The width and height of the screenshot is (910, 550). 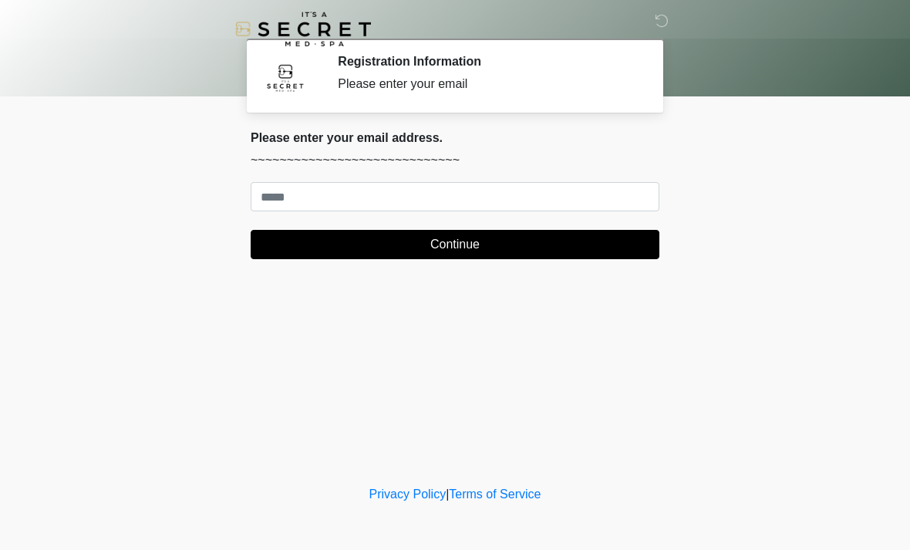 What do you see at coordinates (487, 61) in the screenshot?
I see `h2: Registration Information` at bounding box center [487, 61].